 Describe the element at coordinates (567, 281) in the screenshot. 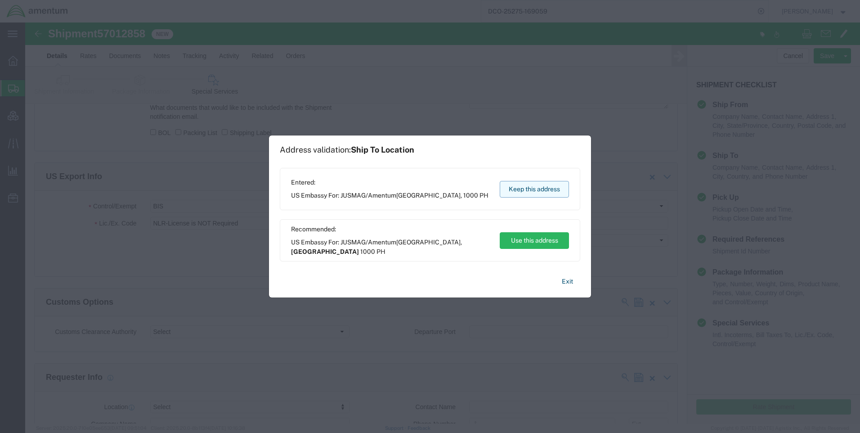

I see `button: Exit` at that location.